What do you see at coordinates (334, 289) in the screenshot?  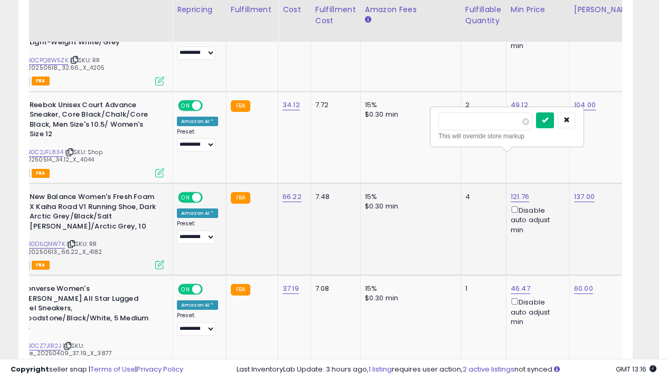 I see `div: 7.08` at bounding box center [334, 289].